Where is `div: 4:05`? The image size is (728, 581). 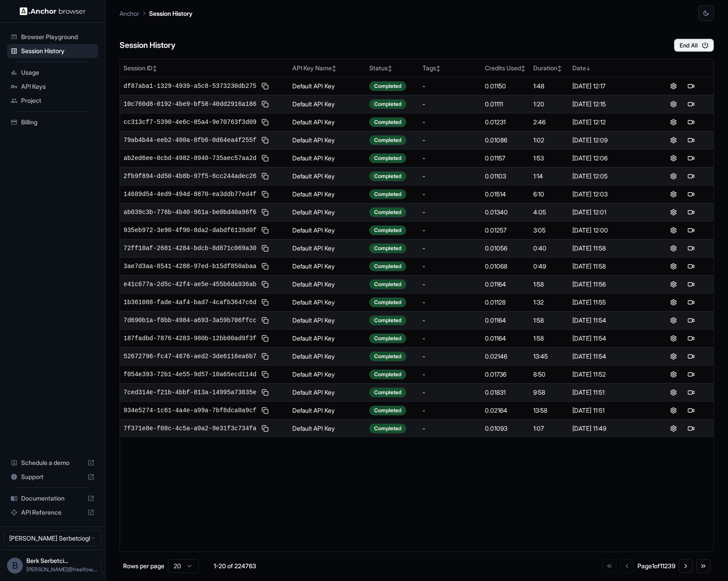 div: 4:05 is located at coordinates (549, 212).